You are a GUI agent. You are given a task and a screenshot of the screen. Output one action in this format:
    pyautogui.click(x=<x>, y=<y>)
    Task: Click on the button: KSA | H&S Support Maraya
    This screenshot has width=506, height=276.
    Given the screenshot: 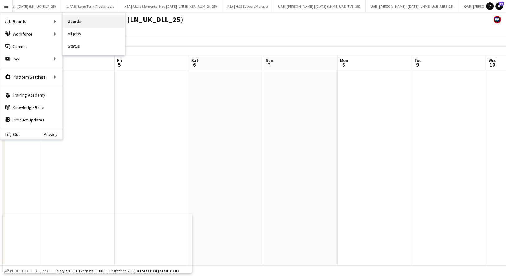 What is the action you would take?
    pyautogui.click(x=248, y=6)
    